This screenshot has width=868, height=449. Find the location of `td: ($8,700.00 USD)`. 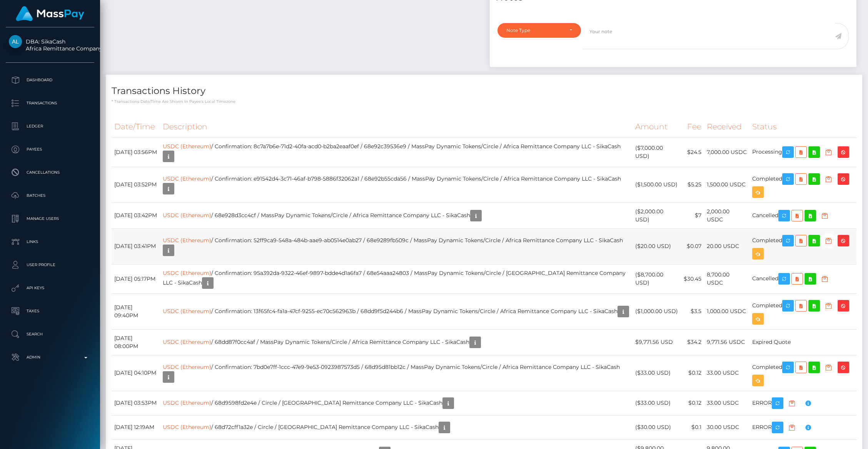

td: ($8,700.00 USD) is located at coordinates (657, 279).